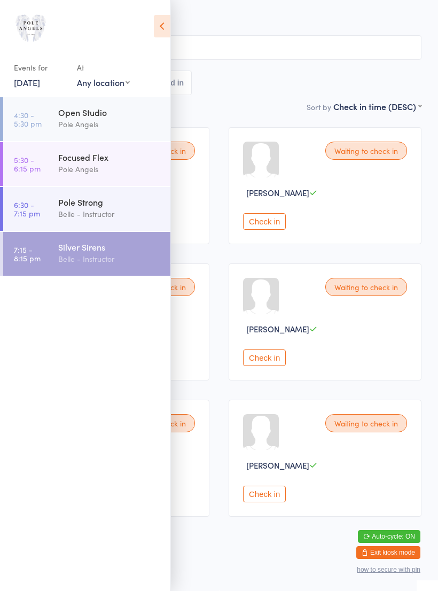 Image resolution: width=438 pixels, height=591 pixels. Describe the element at coordinates (109, 157) in the screenshot. I see `div: Focused Flex` at that location.